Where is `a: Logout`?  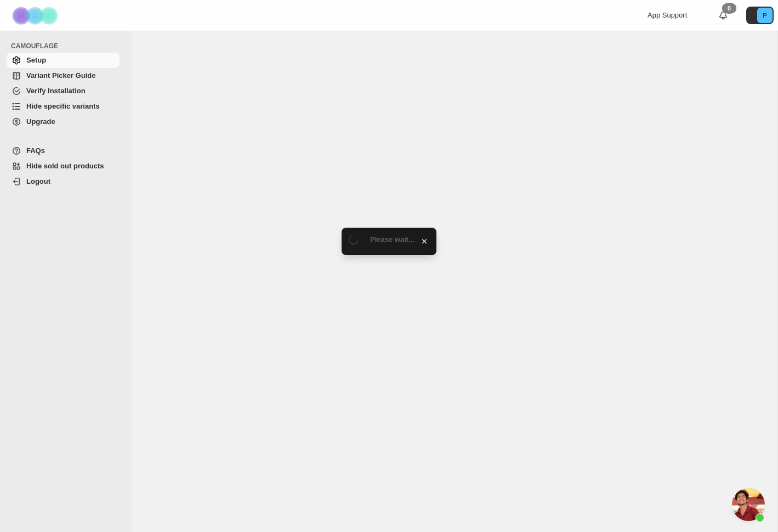
a: Logout is located at coordinates (63, 182).